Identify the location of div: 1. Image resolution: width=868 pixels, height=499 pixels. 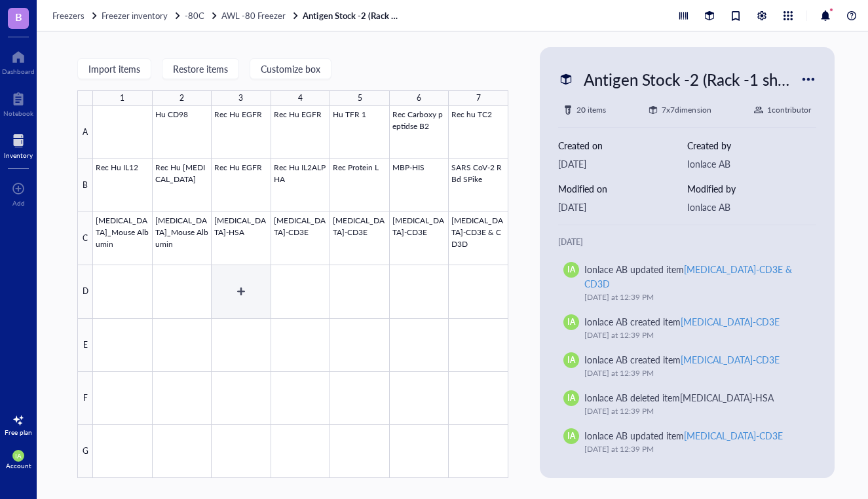
(122, 98).